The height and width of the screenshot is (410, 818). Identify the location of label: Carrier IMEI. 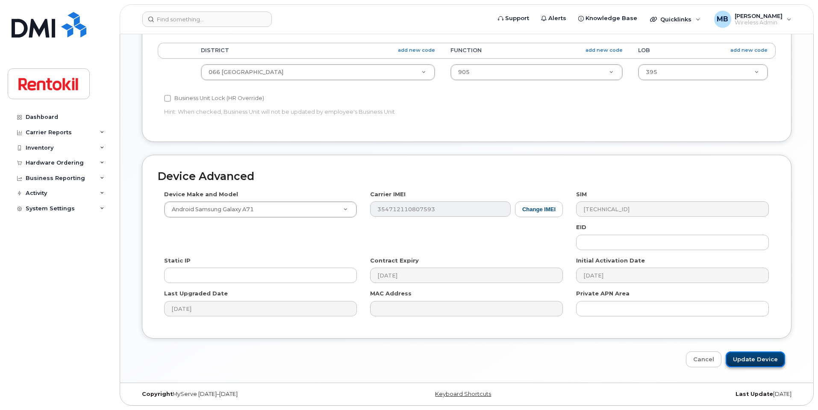
(387, 194).